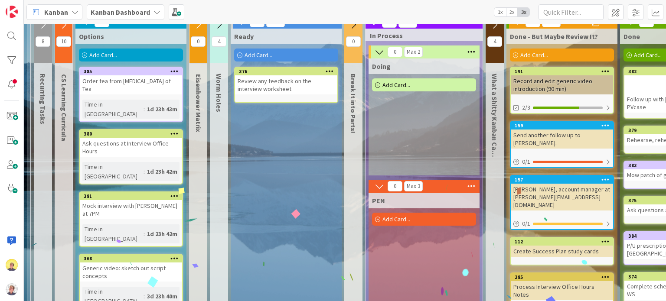  I want to click on span: Done - But Maybe Review It?, so click(554, 36).